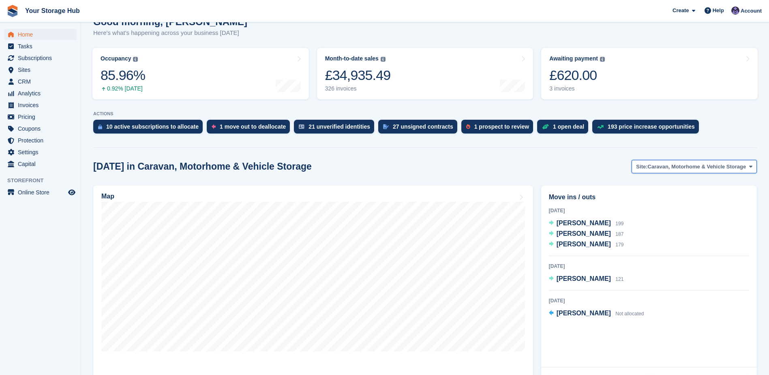 Image resolution: width=769 pixels, height=375 pixels. What do you see at coordinates (116, 58) in the screenshot?
I see `div: Occupancy` at bounding box center [116, 58].